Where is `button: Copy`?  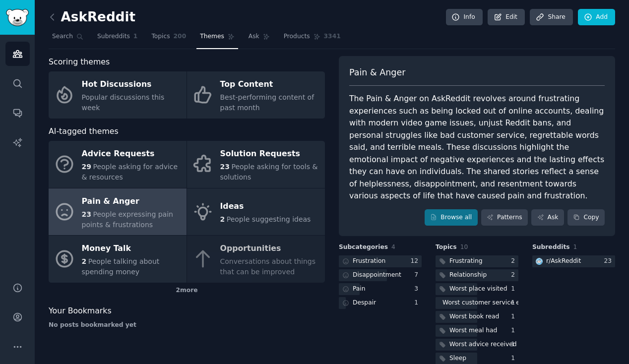
button: Copy is located at coordinates (586, 218).